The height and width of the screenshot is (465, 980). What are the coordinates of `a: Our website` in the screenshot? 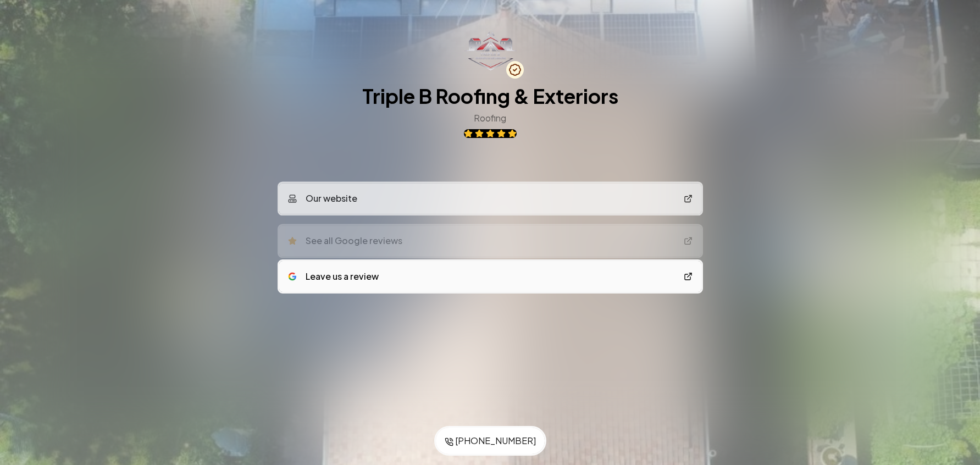 It's located at (490, 197).